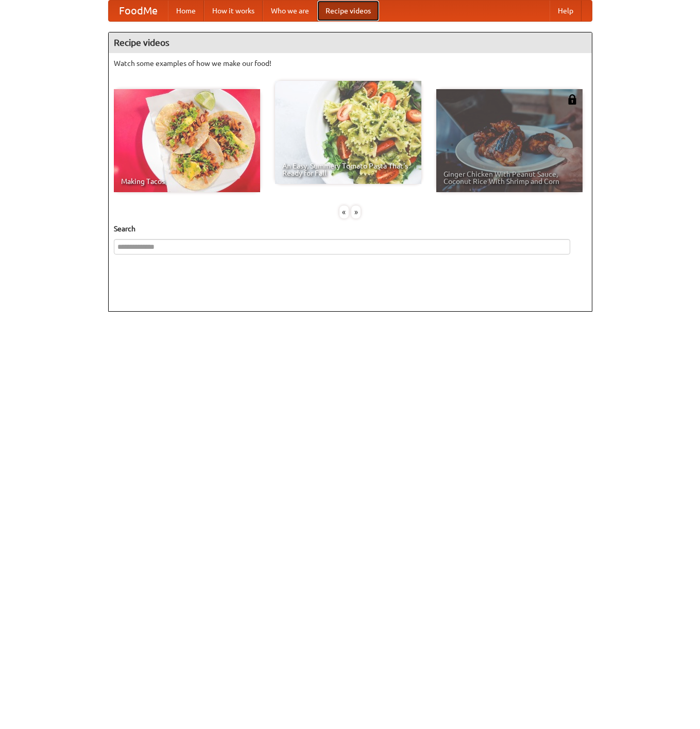  Describe the element at coordinates (350, 228) in the screenshot. I see `h5: Search` at that location.